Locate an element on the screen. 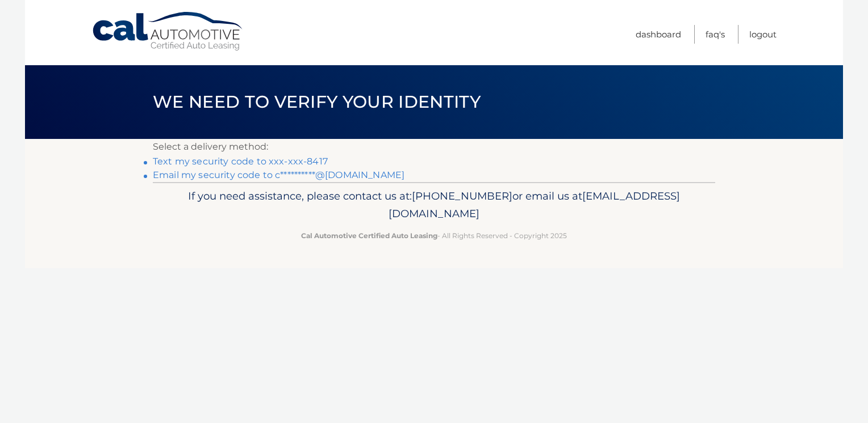 This screenshot has width=868, height=423. a: Text my security code to xxx-xxx-8417 is located at coordinates (240, 161).